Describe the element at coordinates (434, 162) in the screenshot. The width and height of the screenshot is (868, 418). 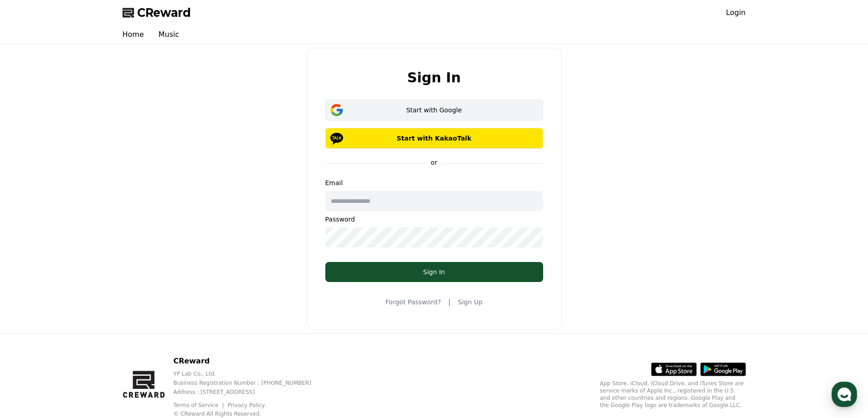
I see `p: or` at that location.